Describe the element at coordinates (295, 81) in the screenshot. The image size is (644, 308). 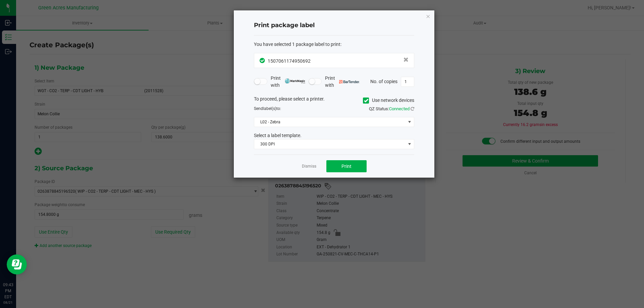
I see `img: mark_magic_cybra.png` at that location.